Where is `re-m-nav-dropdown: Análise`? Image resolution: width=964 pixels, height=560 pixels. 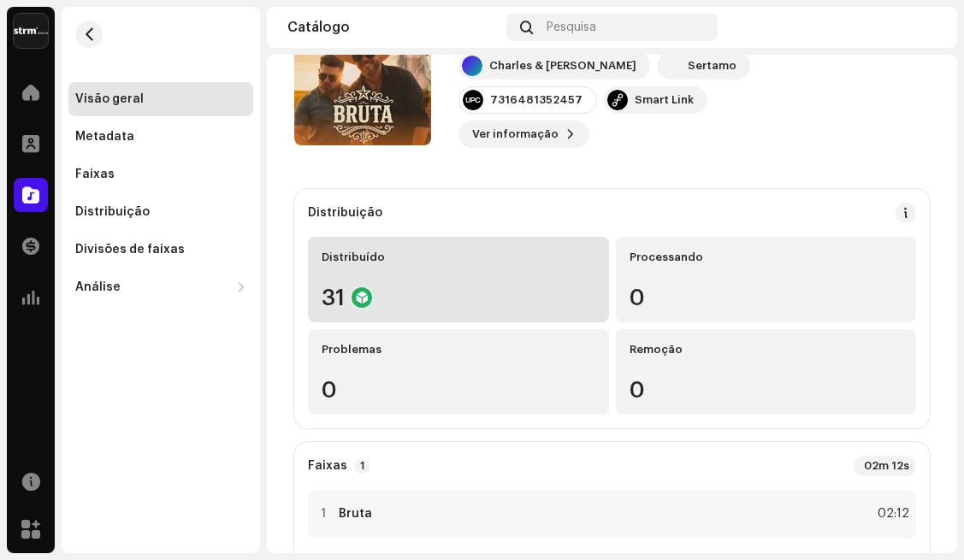 re-m-nav-dropdown: Análise is located at coordinates (161, 287).